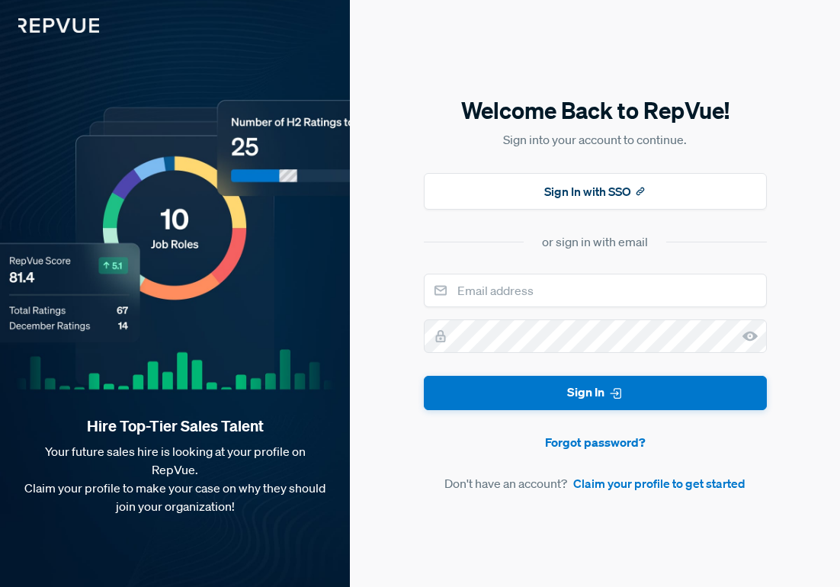 This screenshot has height=587, width=840. What do you see at coordinates (659, 483) in the screenshot?
I see `a: Claim your profile to get started` at bounding box center [659, 483].